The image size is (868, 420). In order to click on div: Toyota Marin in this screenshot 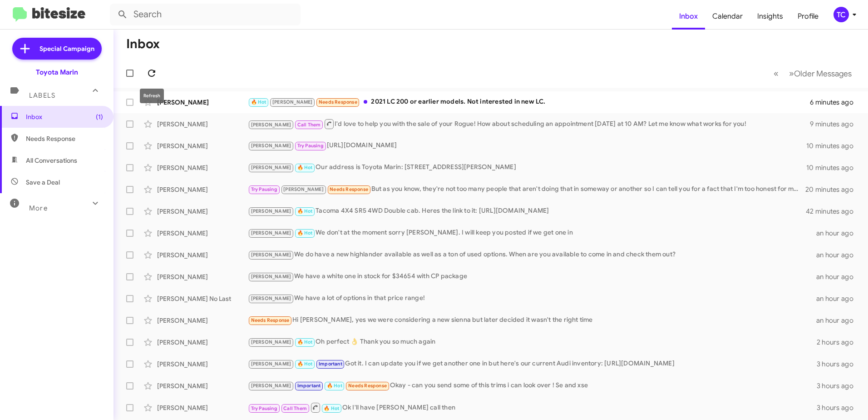, I will do `click(57, 72)`.